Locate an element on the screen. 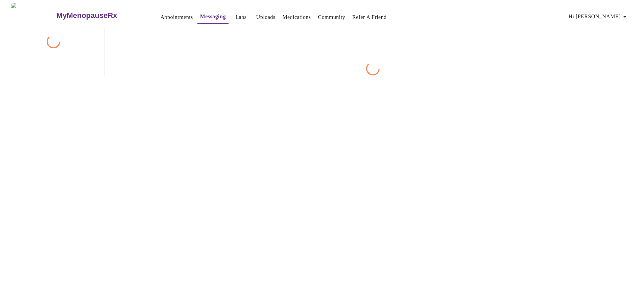 Image resolution: width=644 pixels, height=308 pixels. a: Uploads is located at coordinates (266, 17).